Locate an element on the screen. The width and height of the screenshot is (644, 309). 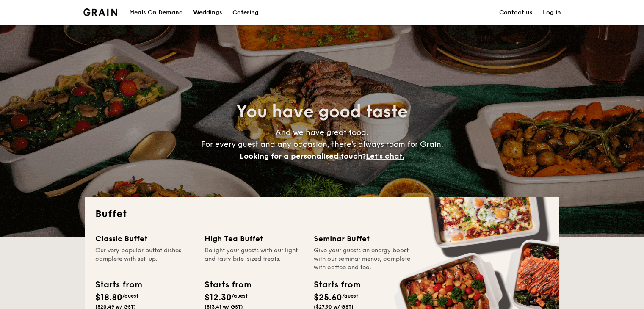
div: Give your guests an energy boost with our seminar menus, complete with coffee and tea. is located at coordinates (363, 259).